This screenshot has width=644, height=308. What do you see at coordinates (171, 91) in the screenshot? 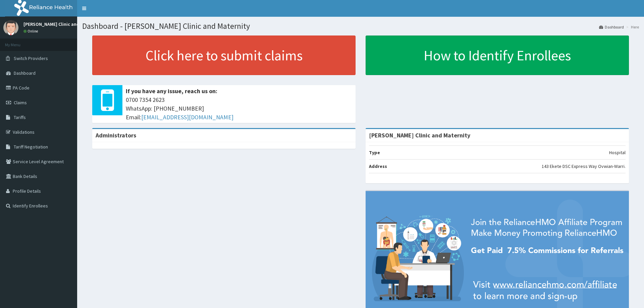
I see `b: If you have any issue, reach us on:` at bounding box center [171, 91].